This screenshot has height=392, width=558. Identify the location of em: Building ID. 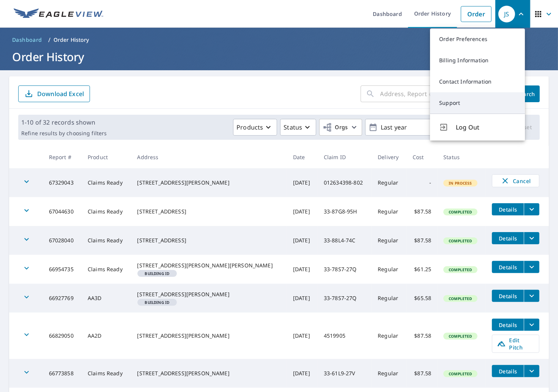
(157, 302).